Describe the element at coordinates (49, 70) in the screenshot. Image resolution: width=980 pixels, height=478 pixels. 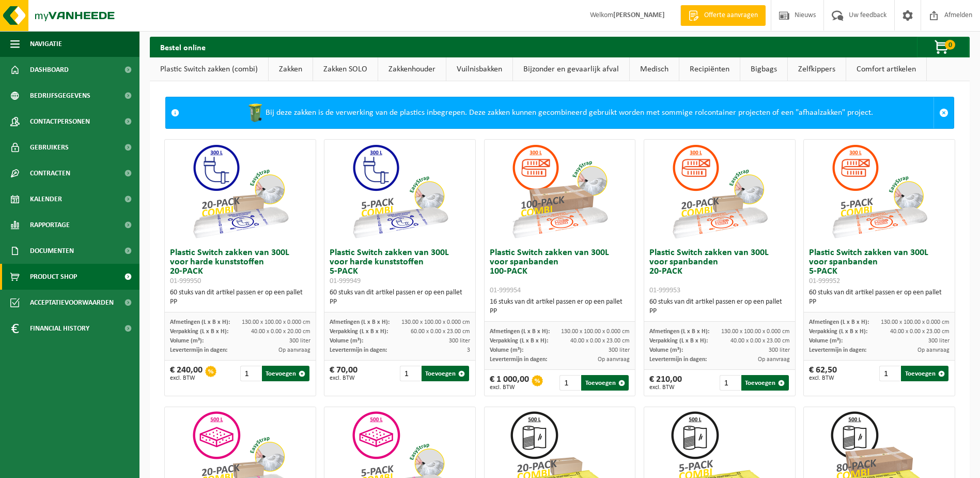
I see `span: Dashboard` at that location.